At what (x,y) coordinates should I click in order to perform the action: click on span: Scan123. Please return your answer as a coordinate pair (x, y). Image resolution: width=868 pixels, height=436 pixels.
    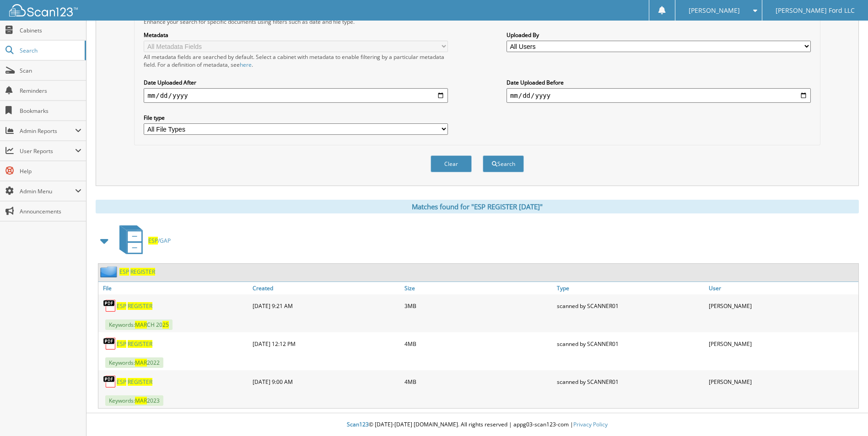
    Looking at the image, I should click on (357, 424).